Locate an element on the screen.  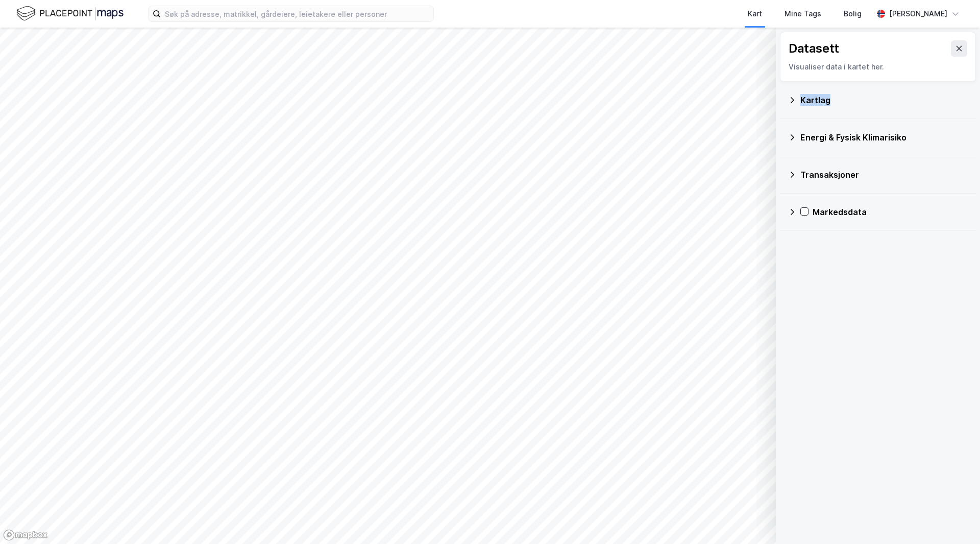
div: Bolig is located at coordinates (853, 14).